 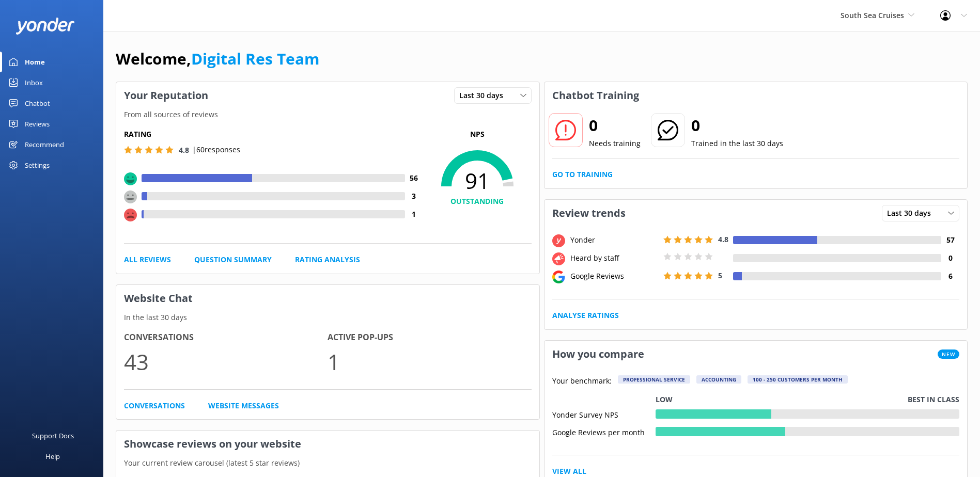 I want to click on div: Professional Service, so click(x=654, y=379).